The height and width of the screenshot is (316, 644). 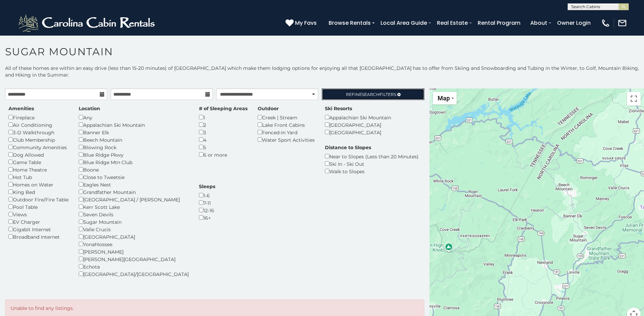 I want to click on div: Home Theatre, so click(x=39, y=170).